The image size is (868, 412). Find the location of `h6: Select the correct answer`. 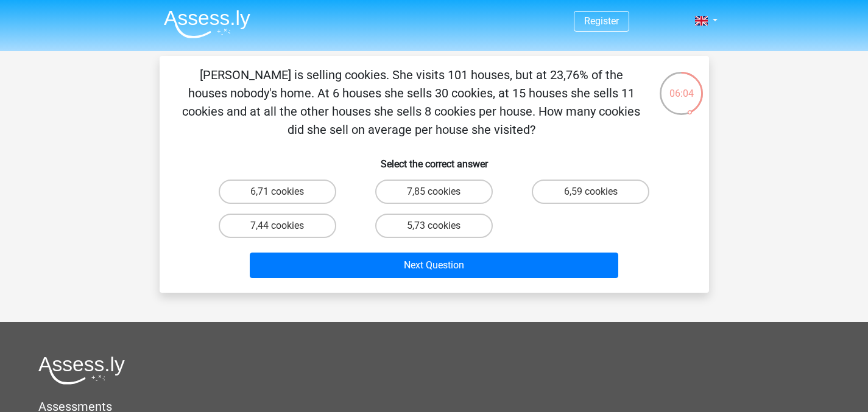

h6: Select the correct answer is located at coordinates (434, 159).